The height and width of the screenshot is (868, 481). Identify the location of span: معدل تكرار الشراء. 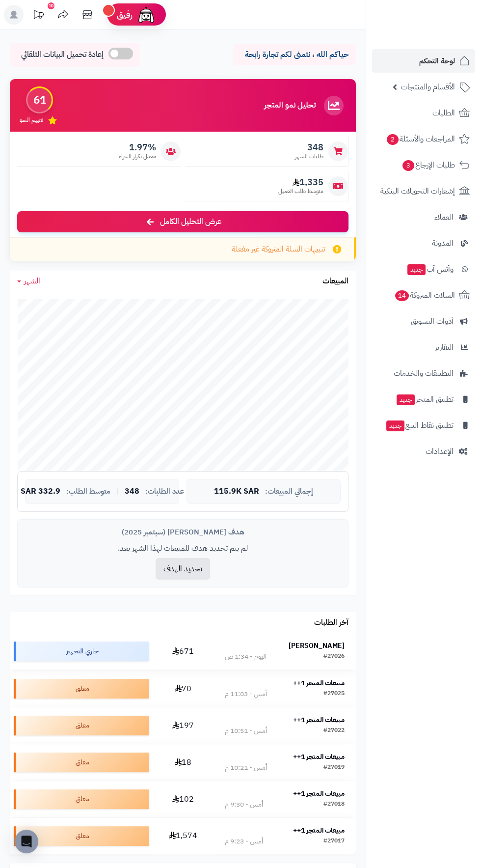
(137, 156).